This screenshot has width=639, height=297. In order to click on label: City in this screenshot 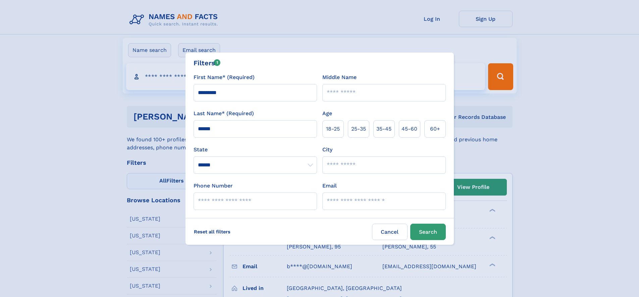, I will do `click(327, 150)`.